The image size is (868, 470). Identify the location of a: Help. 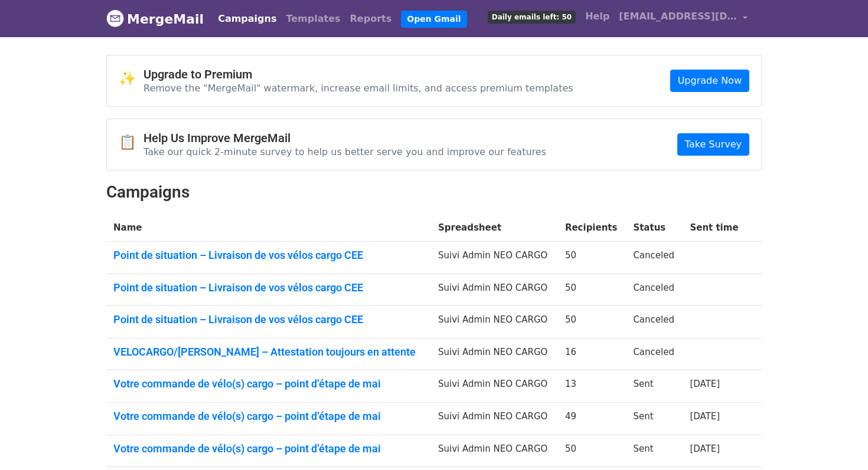
(597, 17).